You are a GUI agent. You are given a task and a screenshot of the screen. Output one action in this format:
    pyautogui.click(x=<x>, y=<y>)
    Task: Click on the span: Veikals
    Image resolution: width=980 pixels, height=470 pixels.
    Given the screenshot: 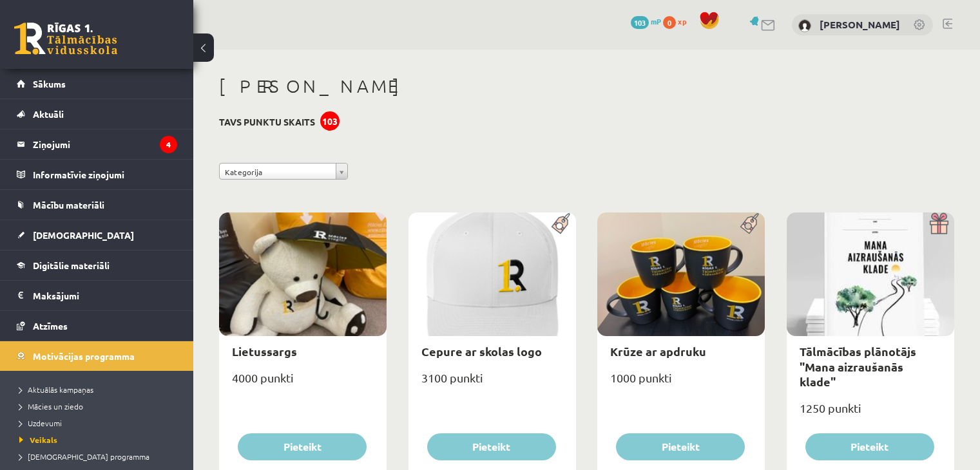 What is the action you would take?
    pyautogui.click(x=38, y=440)
    